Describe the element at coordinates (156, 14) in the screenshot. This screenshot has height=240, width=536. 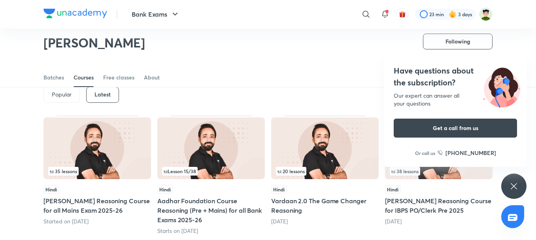
I see `button: Bank Exams` at that location.